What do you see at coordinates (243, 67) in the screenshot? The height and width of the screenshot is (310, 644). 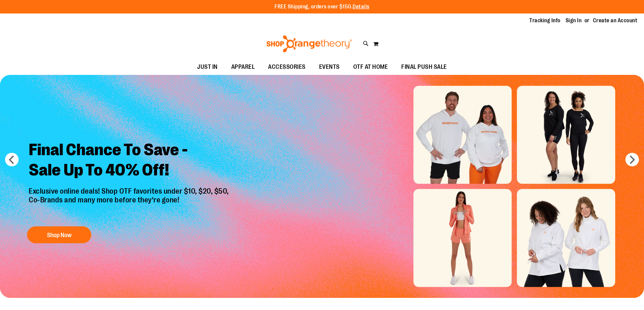 I see `span: APPAREL` at bounding box center [243, 67].